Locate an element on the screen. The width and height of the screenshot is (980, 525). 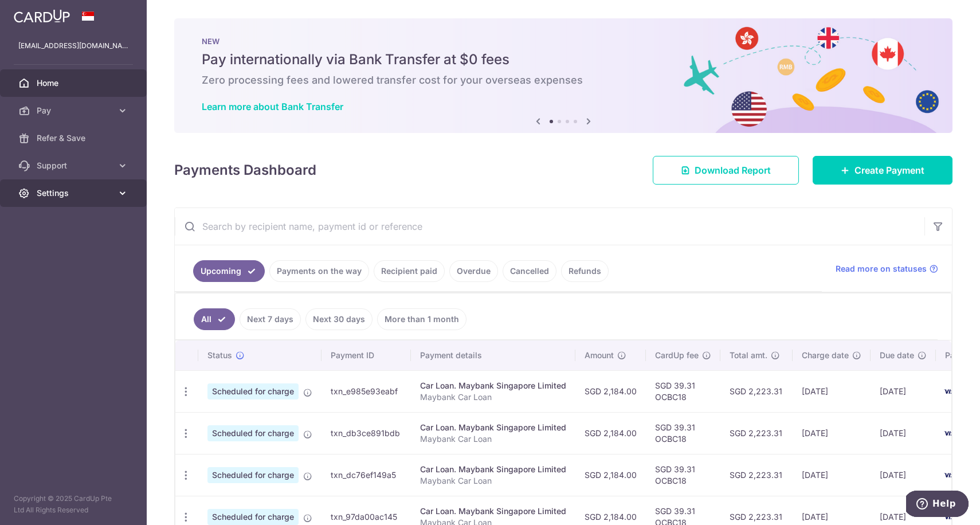
input: Search by recipient name, payment id or reference is located at coordinates (550, 226).